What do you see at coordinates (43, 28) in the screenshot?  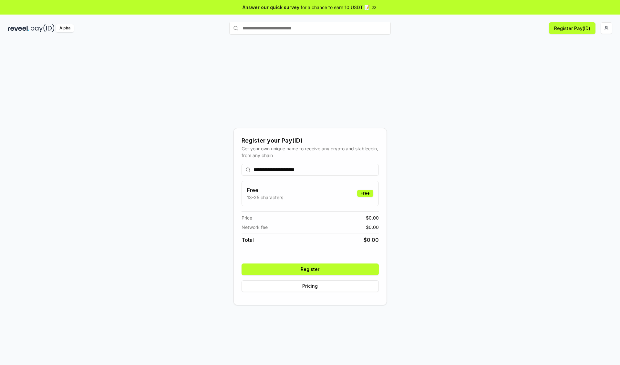 I see `img: pay_id` at bounding box center [43, 28].